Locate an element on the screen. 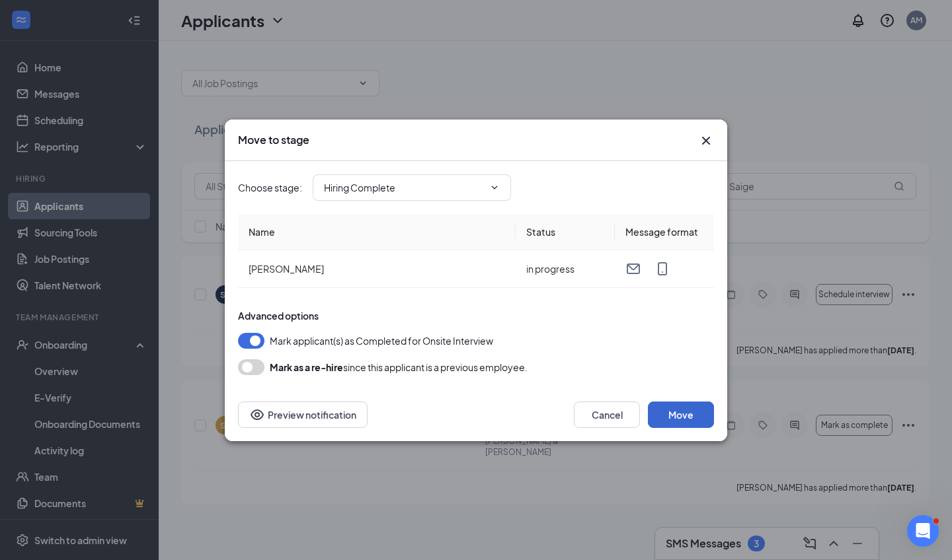  svg: MobileSms is located at coordinates (662, 269).